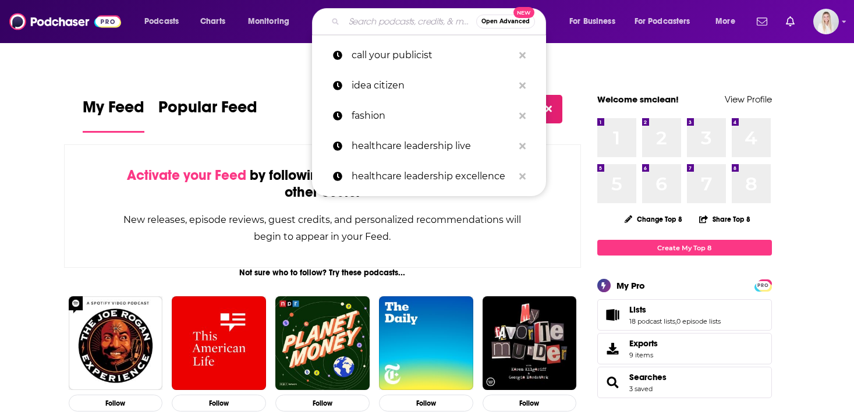 This screenshot has height=415, width=854. Describe the element at coordinates (114, 111) in the screenshot. I see `span: My Feed` at that location.